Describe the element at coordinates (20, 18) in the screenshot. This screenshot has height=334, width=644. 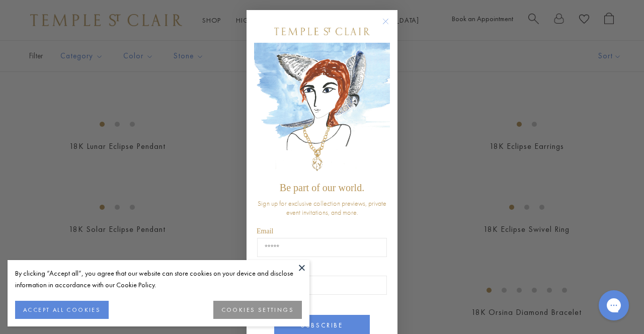
I see `button: Gorgias live chat` at that location.